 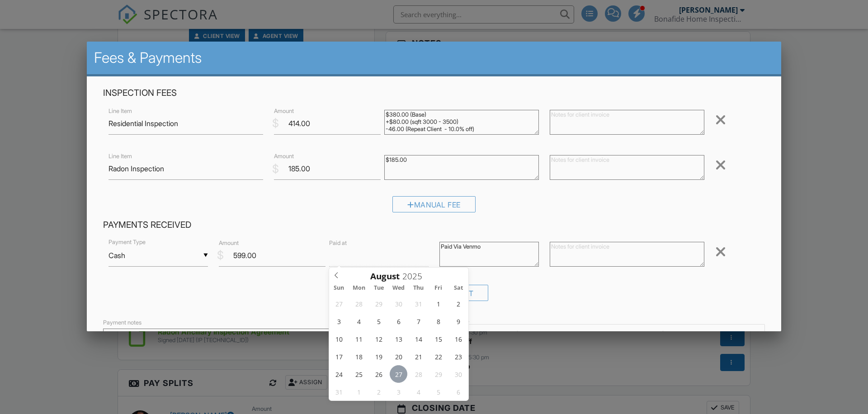 I want to click on span: July 28, 2025, so click(x=359, y=304).